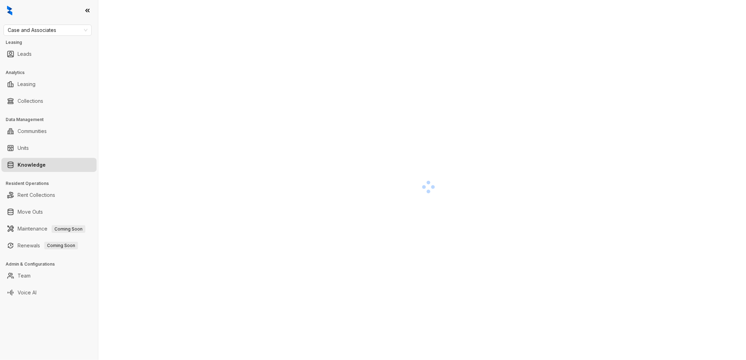 The image size is (746, 360). What do you see at coordinates (9, 11) in the screenshot?
I see `img: logo` at bounding box center [9, 11].